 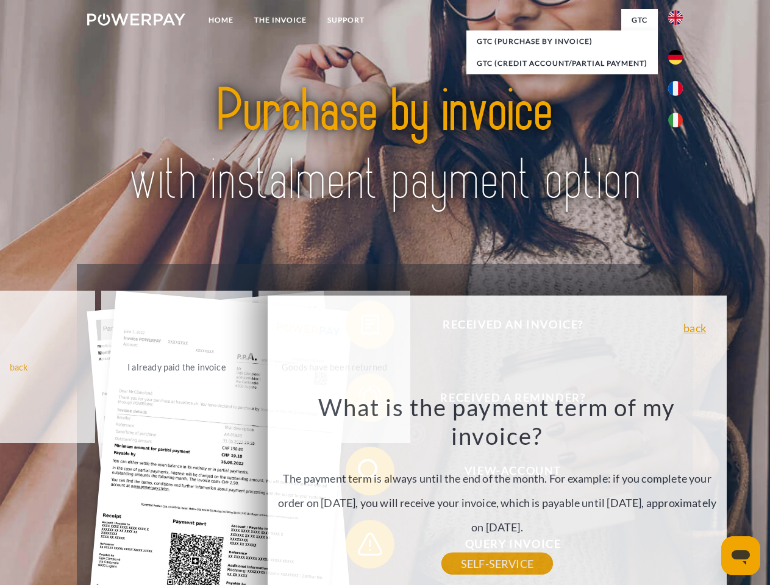 What do you see at coordinates (280, 20) in the screenshot?
I see `a: THE INVOICE` at bounding box center [280, 20].